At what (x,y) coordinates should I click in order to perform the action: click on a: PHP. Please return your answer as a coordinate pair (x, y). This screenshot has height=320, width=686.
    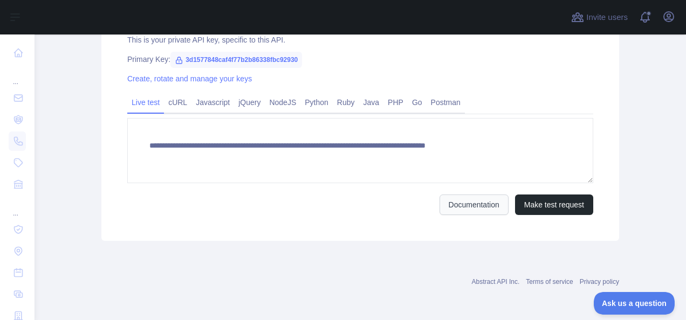
    Looking at the image, I should click on (395, 102).